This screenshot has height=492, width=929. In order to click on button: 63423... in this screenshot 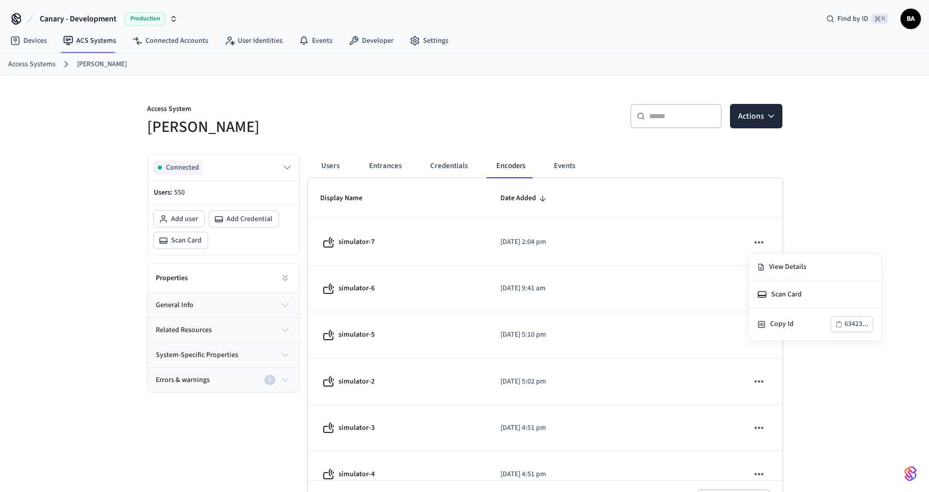, I will do `click(852, 324)`.